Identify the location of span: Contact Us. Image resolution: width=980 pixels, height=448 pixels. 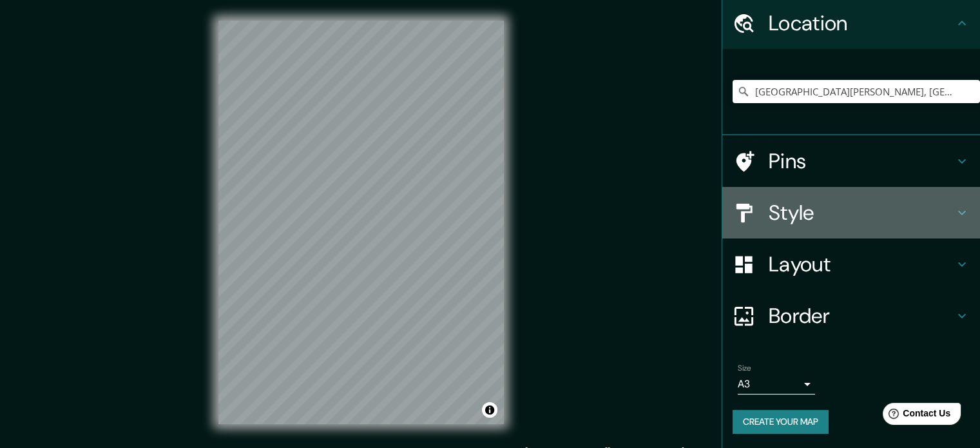
(61, 16).